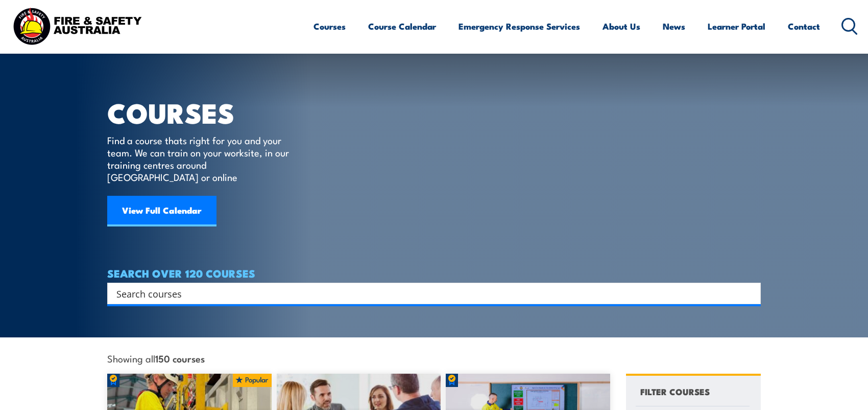 Image resolution: width=868 pixels, height=410 pixels. What do you see at coordinates (737, 26) in the screenshot?
I see `a: Learner Portal` at bounding box center [737, 26].